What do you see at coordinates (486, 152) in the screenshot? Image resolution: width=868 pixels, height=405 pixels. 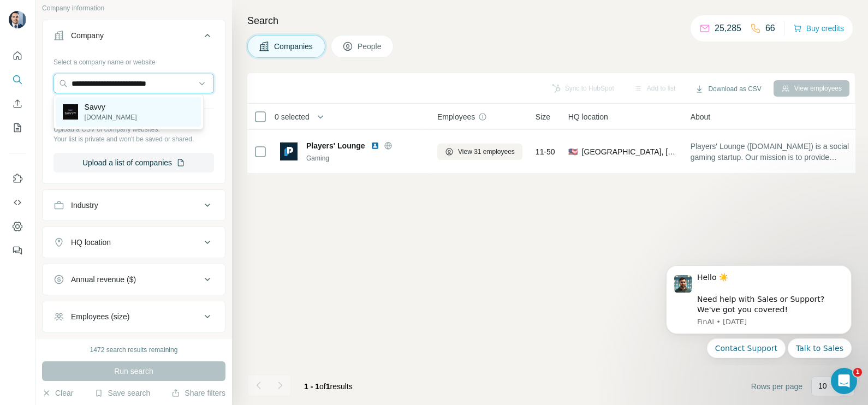 I see `span: View 31 employees` at bounding box center [486, 152].